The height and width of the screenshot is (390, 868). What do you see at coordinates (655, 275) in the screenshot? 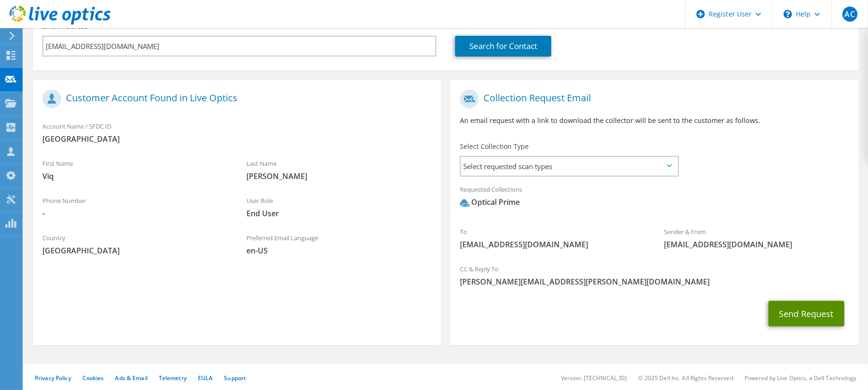
I see `div: CC & Reply To` at bounding box center [655, 275].